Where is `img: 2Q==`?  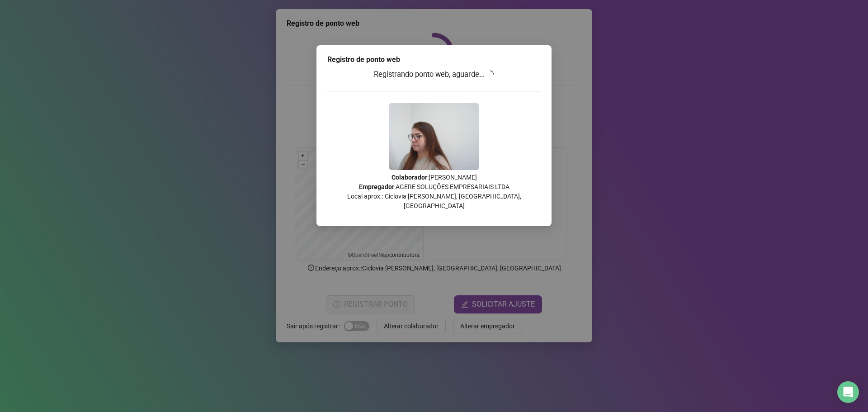 img: 2Q== is located at coordinates (434, 136).